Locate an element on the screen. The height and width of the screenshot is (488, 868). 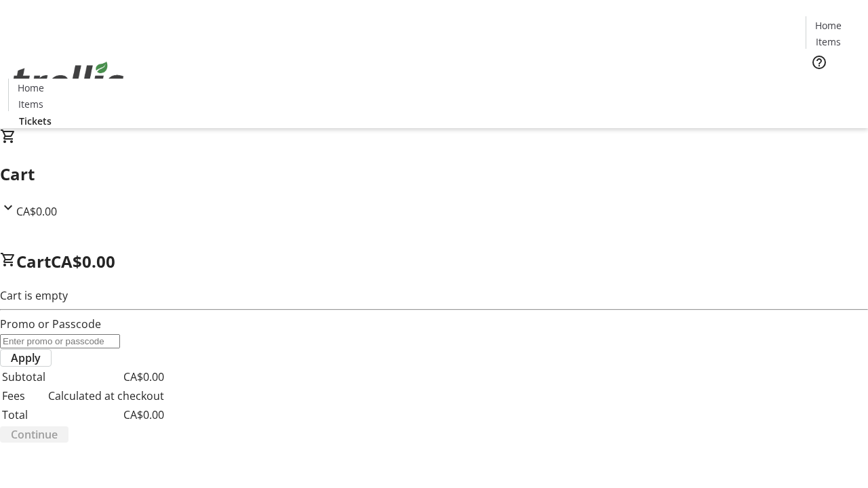
button: Help is located at coordinates (819, 62).